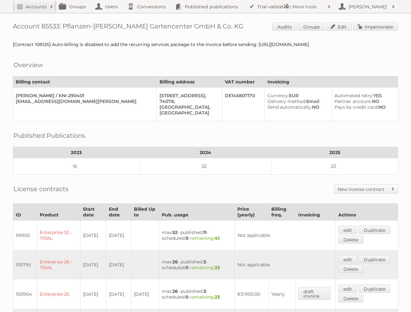  Describe the element at coordinates (339, 27) in the screenshot. I see `a: Edit` at that location.